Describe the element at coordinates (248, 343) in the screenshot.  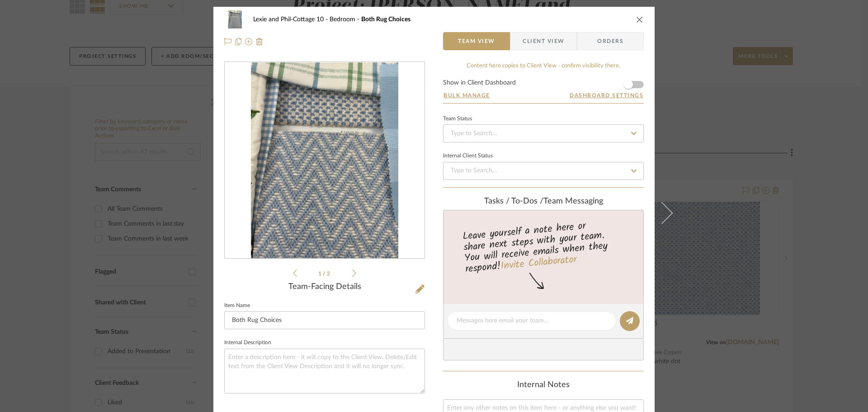
I see `label: Internal Description` at that location.